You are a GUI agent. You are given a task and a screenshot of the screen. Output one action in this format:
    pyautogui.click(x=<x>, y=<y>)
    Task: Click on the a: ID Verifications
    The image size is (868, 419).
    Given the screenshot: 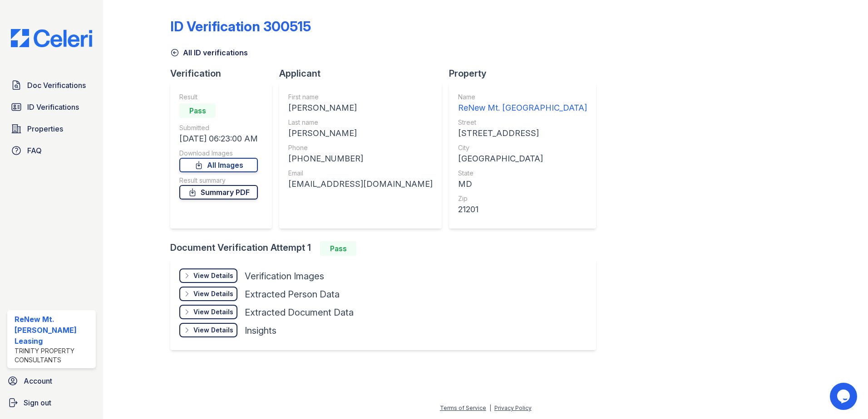 What is the action you would take?
    pyautogui.click(x=51, y=107)
    